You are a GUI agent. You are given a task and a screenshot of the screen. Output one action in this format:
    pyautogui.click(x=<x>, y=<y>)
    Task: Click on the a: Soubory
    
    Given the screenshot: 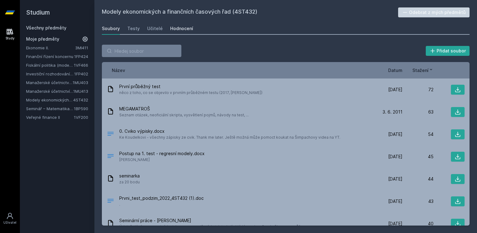 What is the action you would take?
    pyautogui.click(x=111, y=29)
    